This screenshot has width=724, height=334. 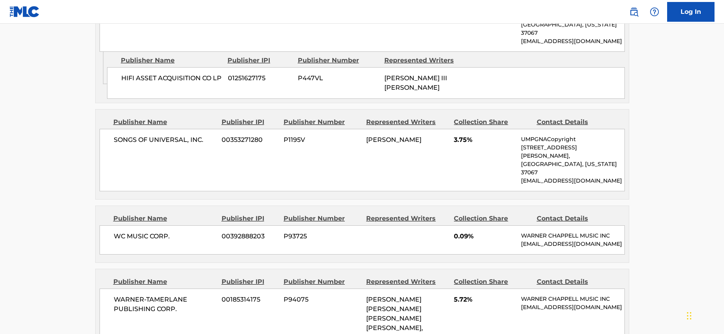 What do you see at coordinates (654, 12) in the screenshot?
I see `img: help` at bounding box center [654, 12].